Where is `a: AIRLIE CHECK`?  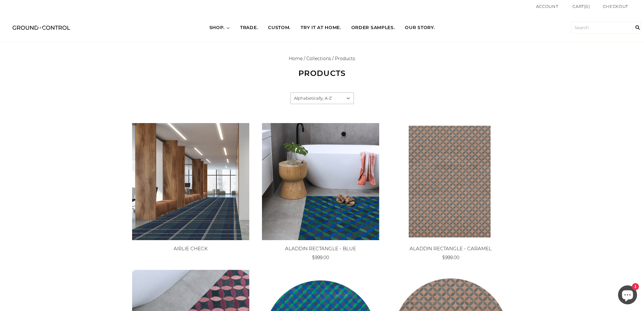
a: AIRLIE CHECK is located at coordinates (191, 249).